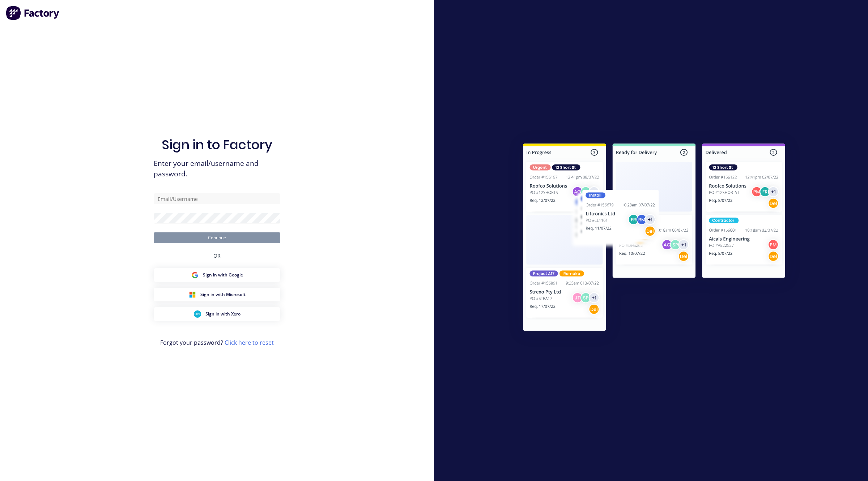  What do you see at coordinates (195, 275) in the screenshot?
I see `img: Google Sign in` at bounding box center [195, 275].